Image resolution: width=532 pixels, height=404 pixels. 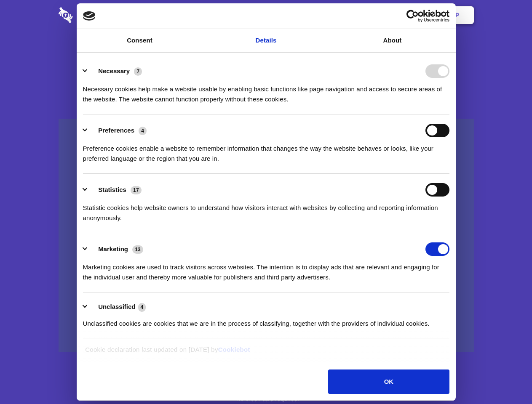 I want to click on label: Statistics, so click(x=112, y=190).